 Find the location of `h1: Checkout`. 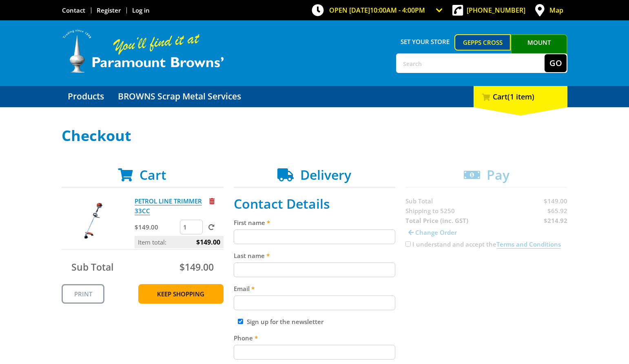

h1: Checkout is located at coordinates (314, 136).